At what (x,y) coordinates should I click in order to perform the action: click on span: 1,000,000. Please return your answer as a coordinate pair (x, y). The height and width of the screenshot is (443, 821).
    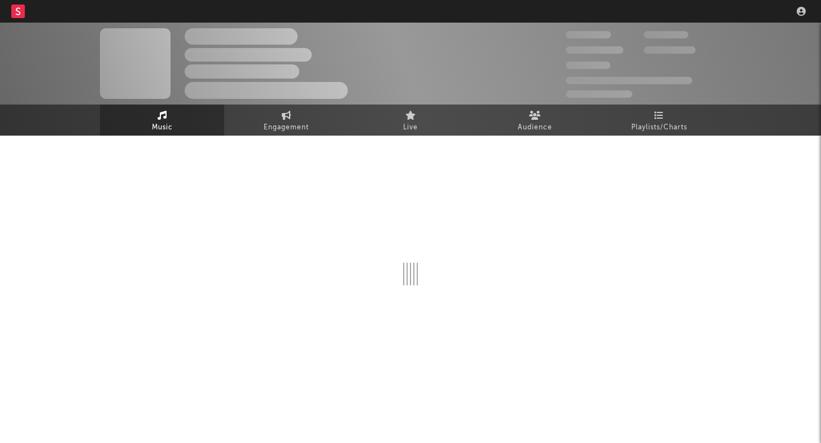
    Looking at the image, I should click on (669, 50).